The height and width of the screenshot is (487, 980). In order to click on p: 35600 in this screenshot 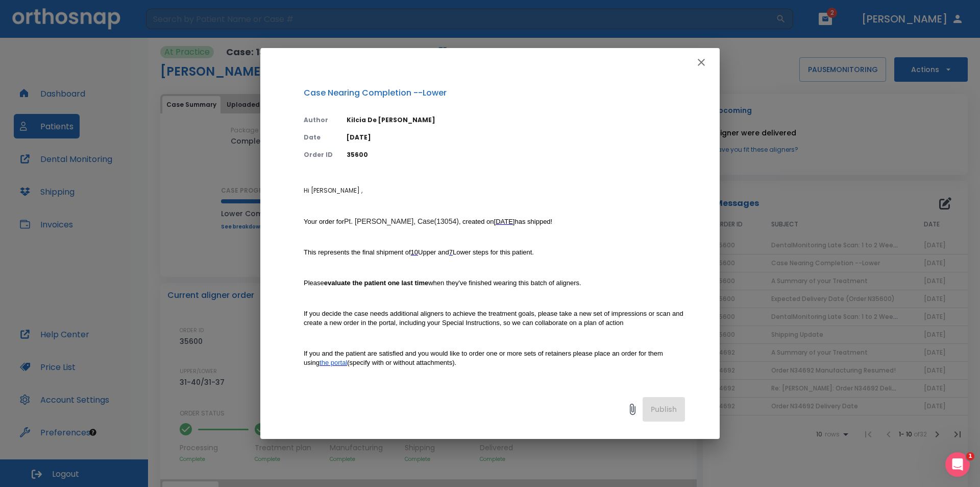, I will do `click(515, 155)`.